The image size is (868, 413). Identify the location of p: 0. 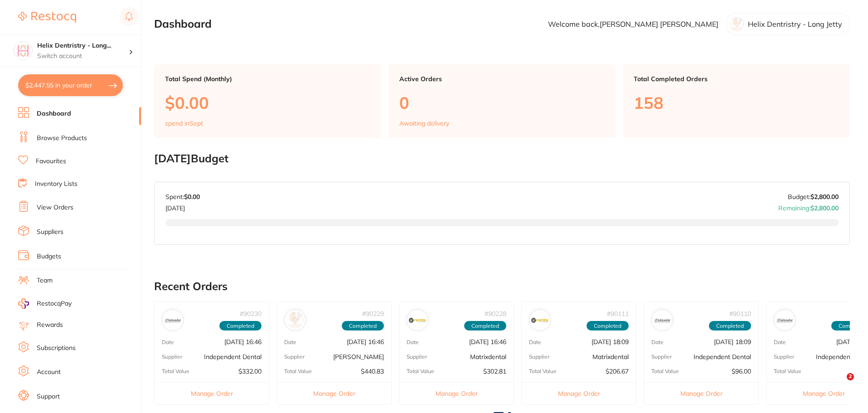
(501, 103).